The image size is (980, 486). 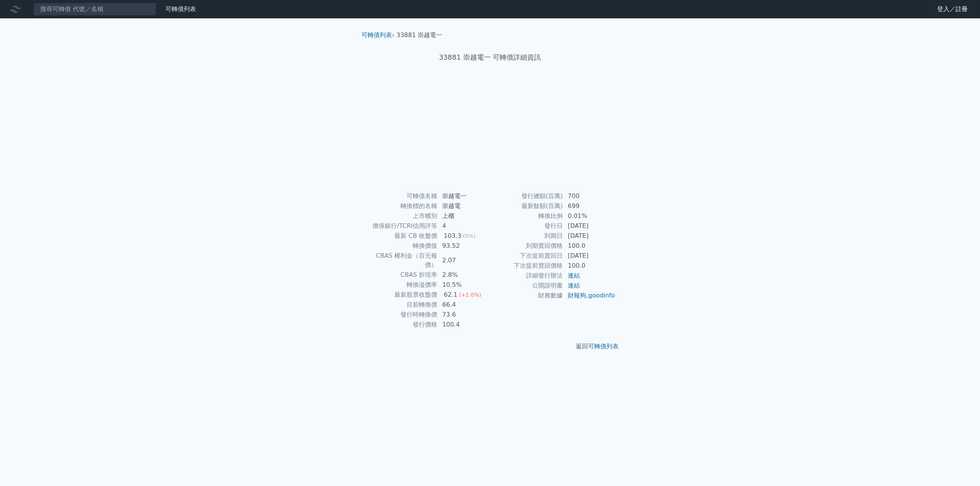 What do you see at coordinates (401, 196) in the screenshot?
I see `td: 可轉債名稱` at bounding box center [401, 196].